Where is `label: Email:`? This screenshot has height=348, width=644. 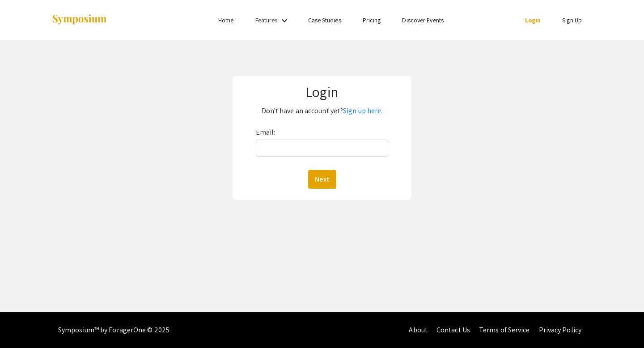
label: Email: is located at coordinates (266, 132).